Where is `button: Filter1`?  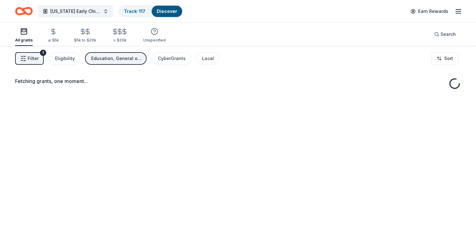 button: Filter1 is located at coordinates (29, 59).